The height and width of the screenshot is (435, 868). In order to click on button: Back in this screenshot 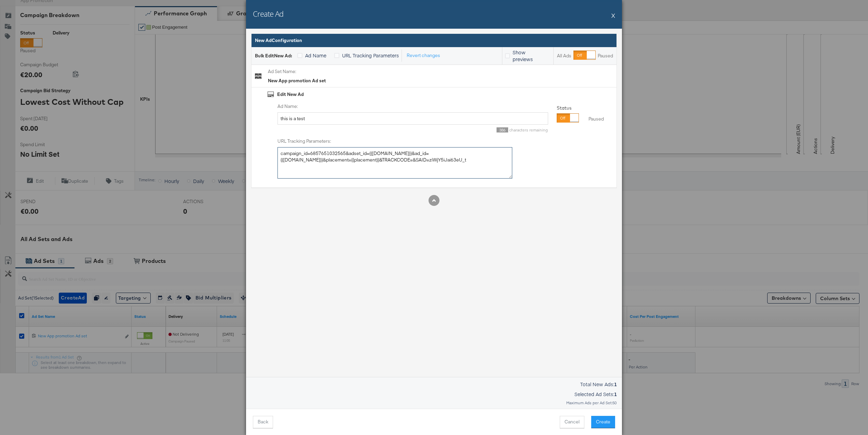, I will do `click(263, 422)`.